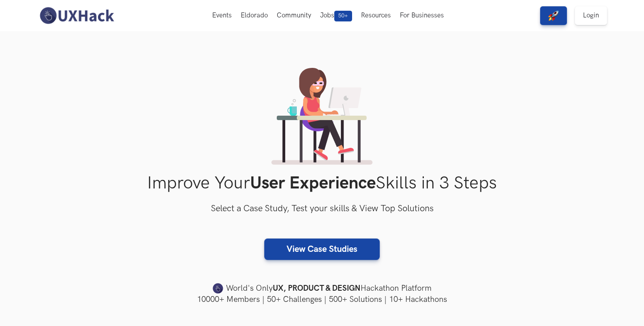 The width and height of the screenshot is (644, 326). Describe the element at coordinates (322, 249) in the screenshot. I see `a: View Case Studies` at that location.